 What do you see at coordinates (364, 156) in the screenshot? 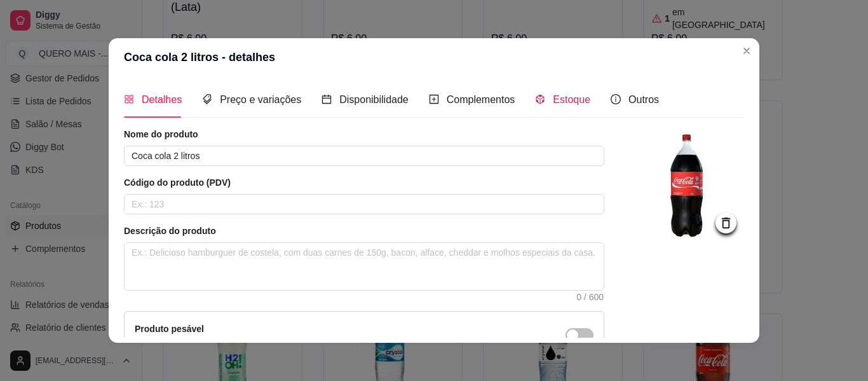
I see `input: Ex.: Hamburguer de costela` at bounding box center [364, 156].